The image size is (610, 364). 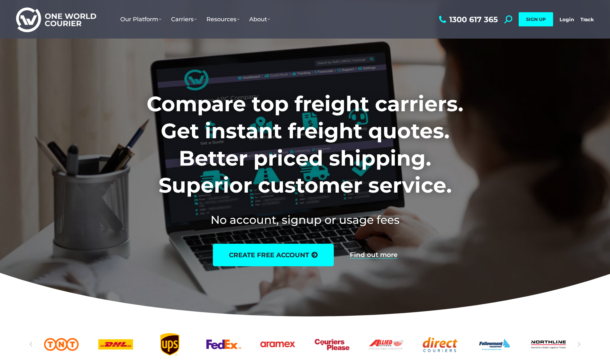 I want to click on div: 5 / 25, so click(x=224, y=344).